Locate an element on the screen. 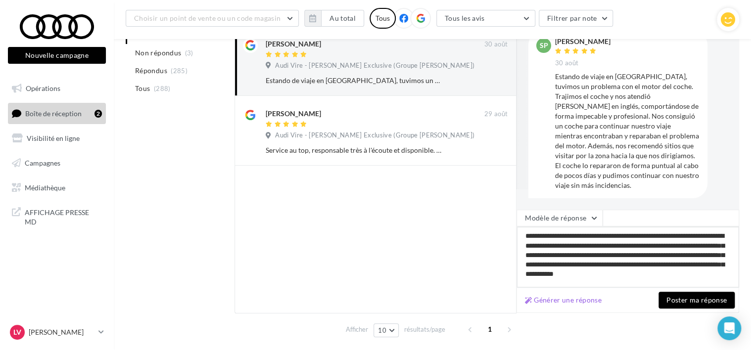  a: Médiathèque is located at coordinates (57, 188).